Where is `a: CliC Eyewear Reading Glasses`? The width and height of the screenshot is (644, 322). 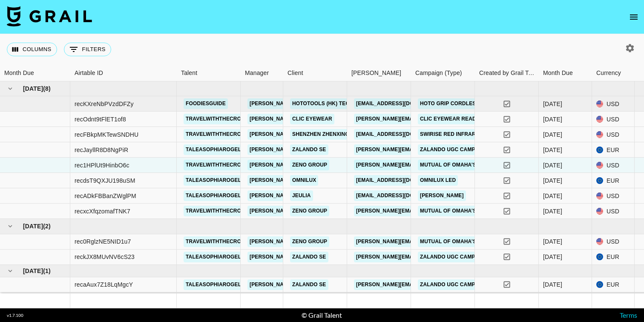
a: CliC Eyewear Reading Glasses is located at coordinates (466, 119).